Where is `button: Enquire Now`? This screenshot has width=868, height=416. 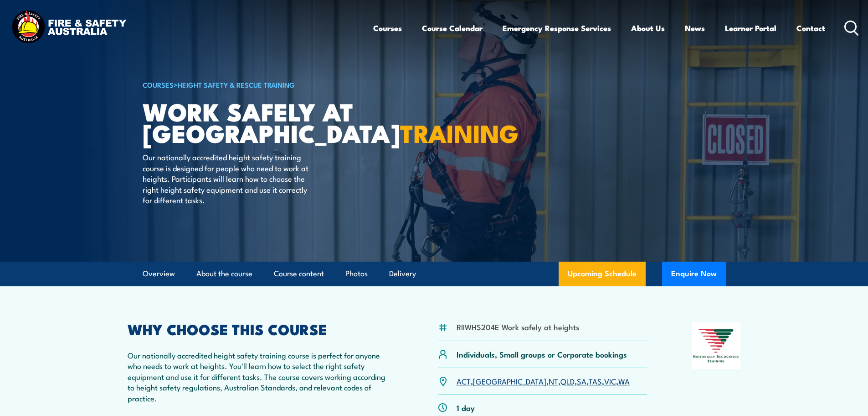 button: Enquire Now is located at coordinates (695, 274).